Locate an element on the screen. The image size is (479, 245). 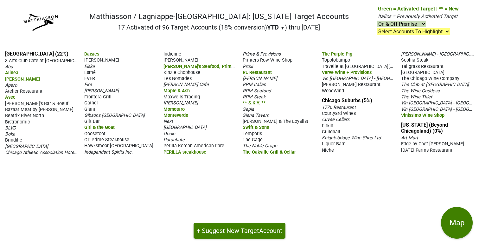
span: Avec is located at coordinates (10, 97).